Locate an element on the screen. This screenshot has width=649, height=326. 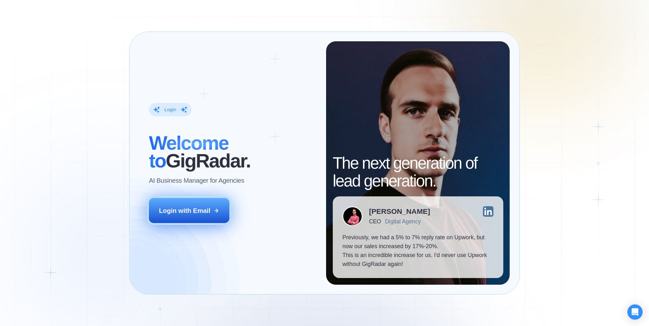
div: Digital Agency is located at coordinates (403, 222).